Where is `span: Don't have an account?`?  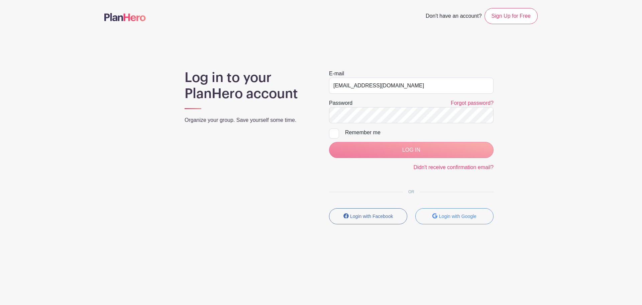 span: Don't have an account? is located at coordinates (454, 17).